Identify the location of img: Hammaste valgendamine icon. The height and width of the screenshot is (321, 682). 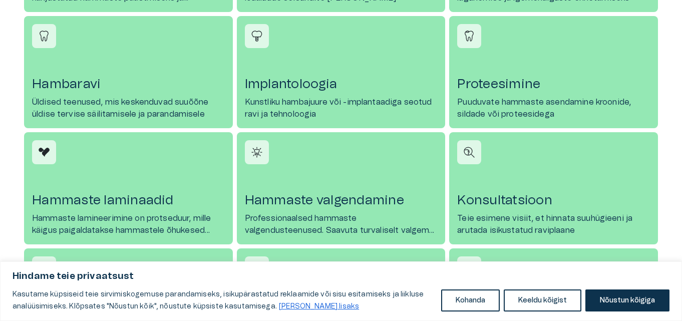
(257, 152).